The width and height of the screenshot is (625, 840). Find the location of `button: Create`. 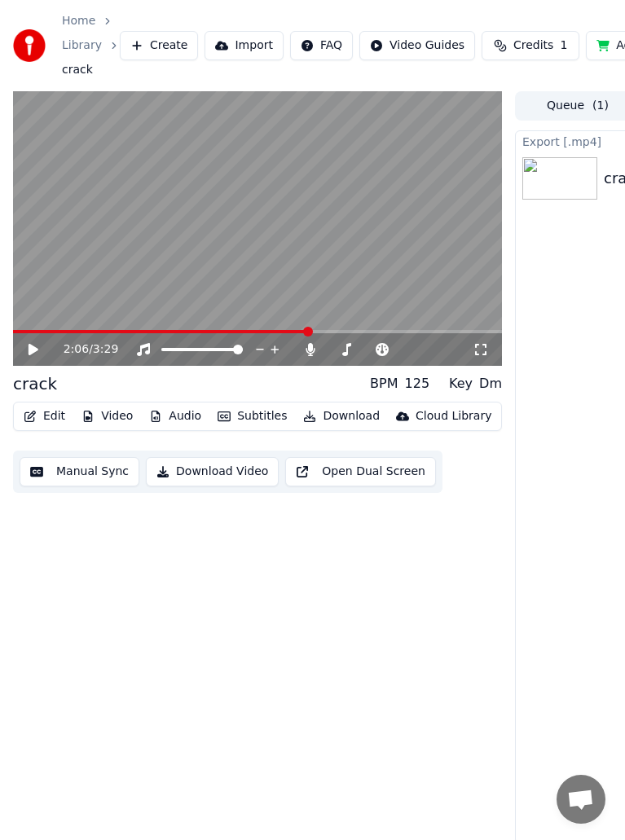

button: Create is located at coordinates (159, 46).